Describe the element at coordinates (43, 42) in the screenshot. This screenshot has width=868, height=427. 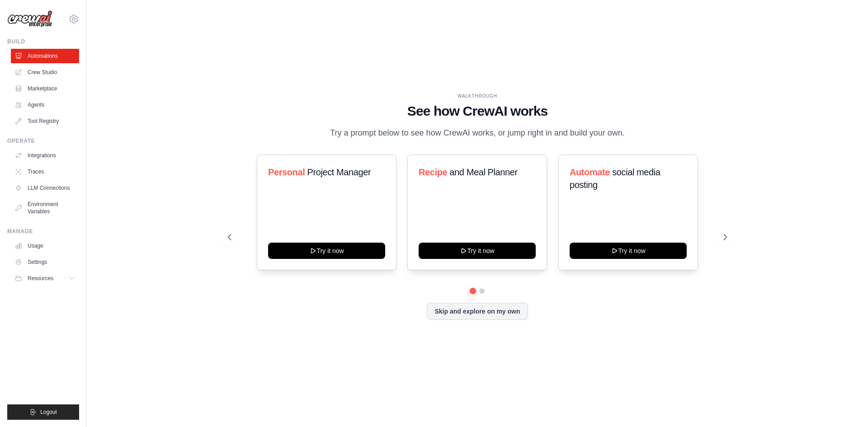
I see `div: Build` at that location.